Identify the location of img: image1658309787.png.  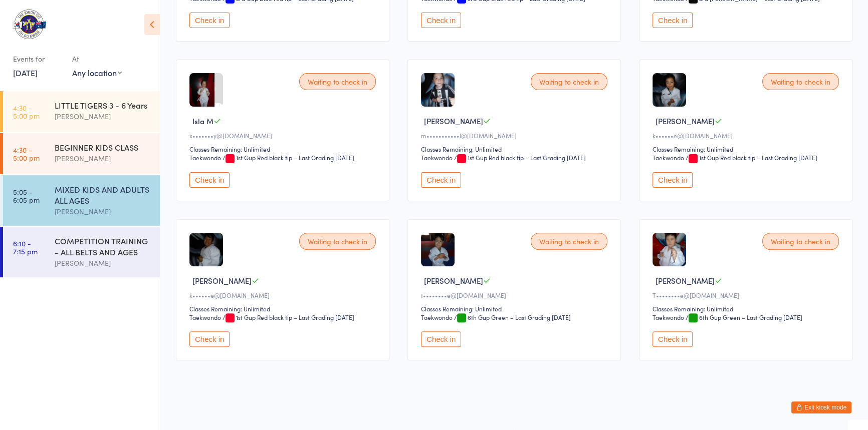
(669, 249).